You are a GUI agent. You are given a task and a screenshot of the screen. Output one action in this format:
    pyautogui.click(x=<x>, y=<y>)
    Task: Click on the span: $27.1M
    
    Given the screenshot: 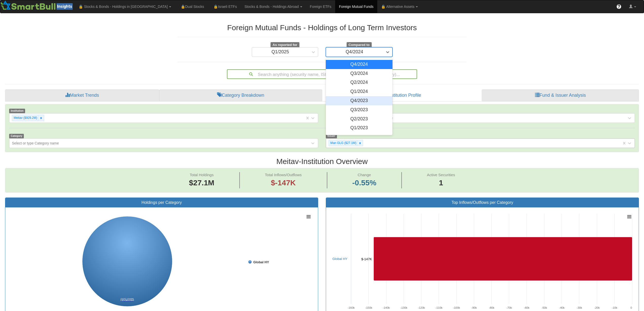 What is the action you would take?
    pyautogui.click(x=202, y=183)
    